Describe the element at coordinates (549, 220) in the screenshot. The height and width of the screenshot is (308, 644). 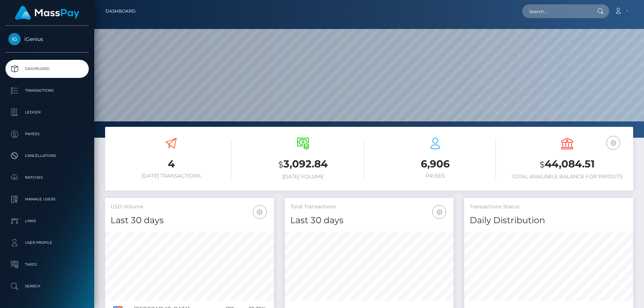
I see `h4: Daily Distribution` at that location.